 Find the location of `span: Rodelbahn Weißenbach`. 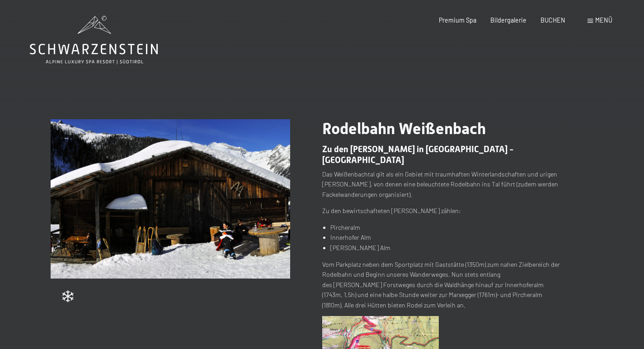

span: Rodelbahn Weißenbach is located at coordinates (404, 128).